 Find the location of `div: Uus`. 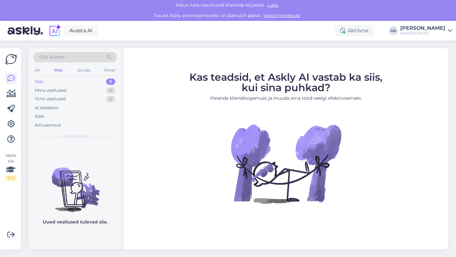

div: Uus is located at coordinates (39, 82).